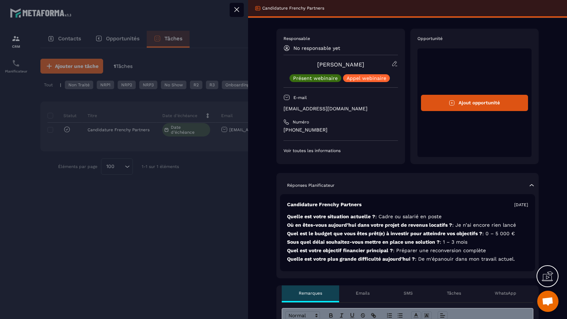 The width and height of the screenshot is (567, 319). I want to click on p: Responsable, so click(340, 39).